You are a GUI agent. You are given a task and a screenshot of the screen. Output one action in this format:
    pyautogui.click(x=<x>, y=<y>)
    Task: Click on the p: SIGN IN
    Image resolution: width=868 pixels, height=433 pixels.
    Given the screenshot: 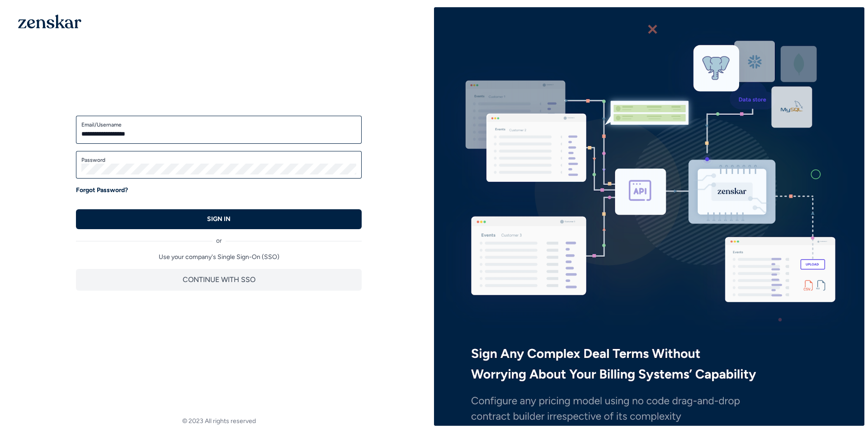 What is the action you would take?
    pyautogui.click(x=219, y=220)
    